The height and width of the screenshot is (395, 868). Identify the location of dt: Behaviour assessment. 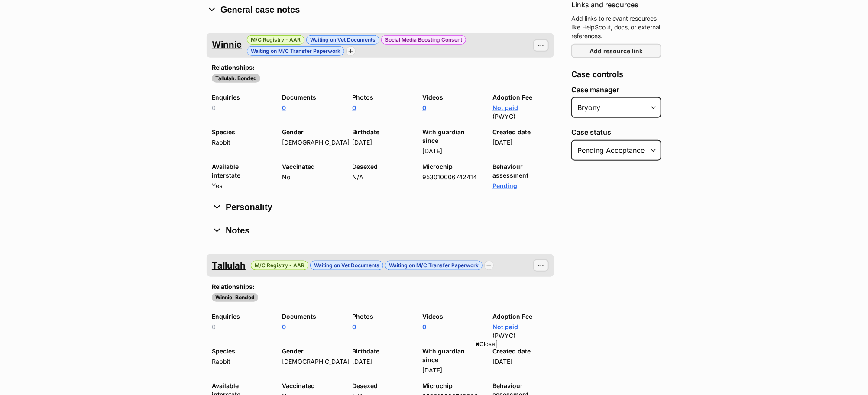
(520, 171).